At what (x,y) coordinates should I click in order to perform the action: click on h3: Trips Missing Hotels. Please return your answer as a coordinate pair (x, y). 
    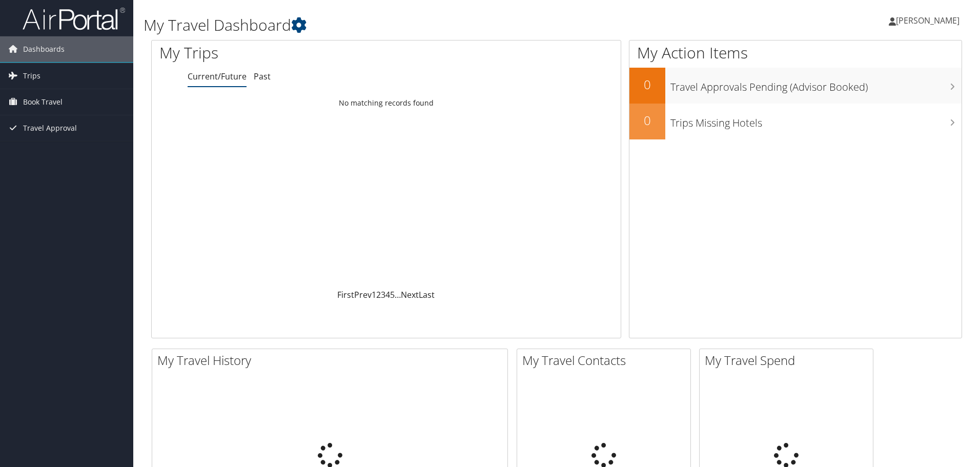
    Looking at the image, I should click on (816, 120).